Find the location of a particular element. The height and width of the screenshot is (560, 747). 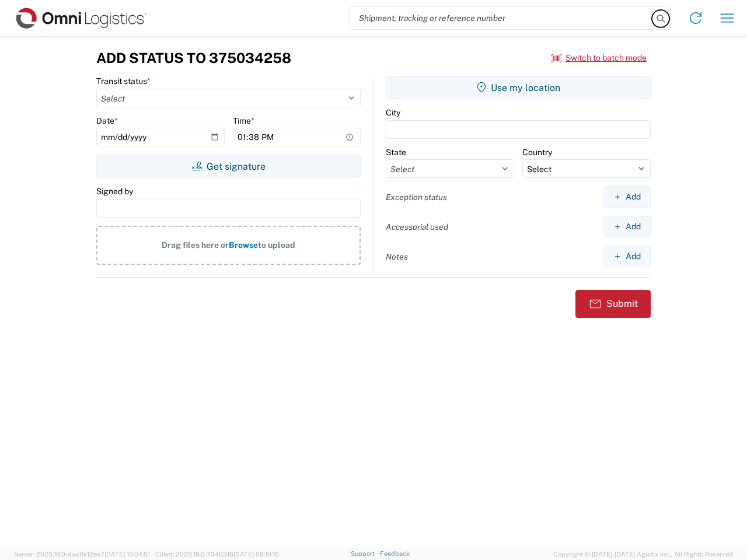

button: Get signature is located at coordinates (228, 167).